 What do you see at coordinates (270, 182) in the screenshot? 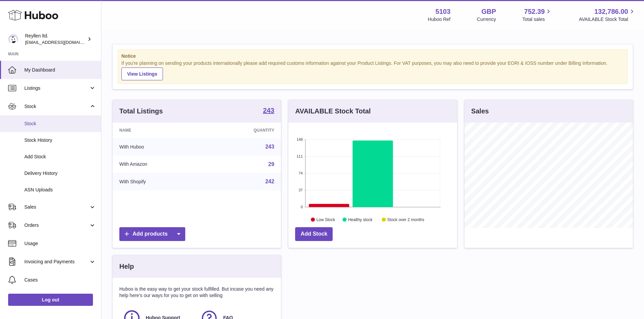
I see `a: 242` at bounding box center [270, 182].